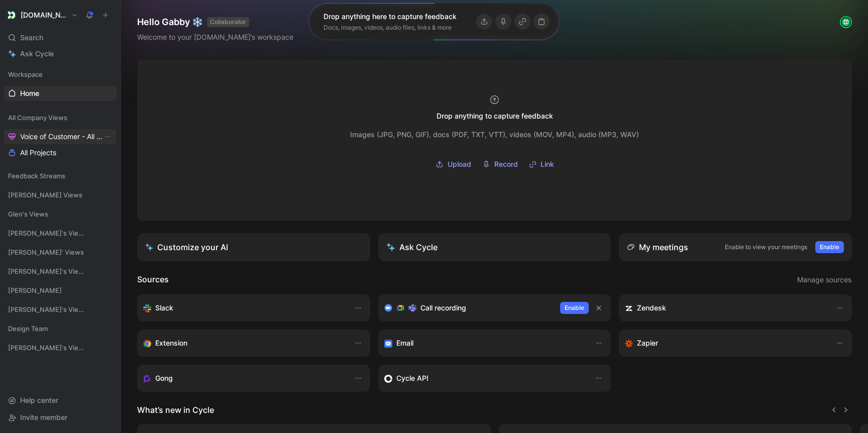 This screenshot has height=433, width=868. I want to click on div: All Company ViewsVoice of Customer - All AreasView actionsAll Projects, so click(60, 135).